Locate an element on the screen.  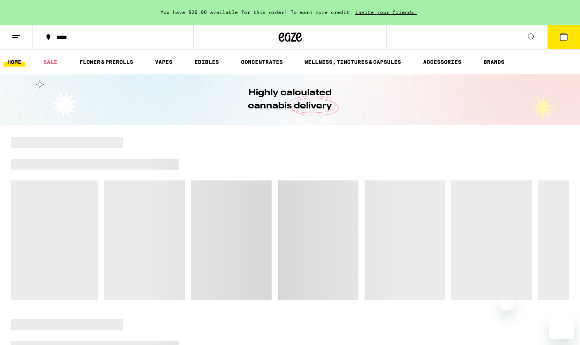
a: CONCENTRATES is located at coordinates (262, 62).